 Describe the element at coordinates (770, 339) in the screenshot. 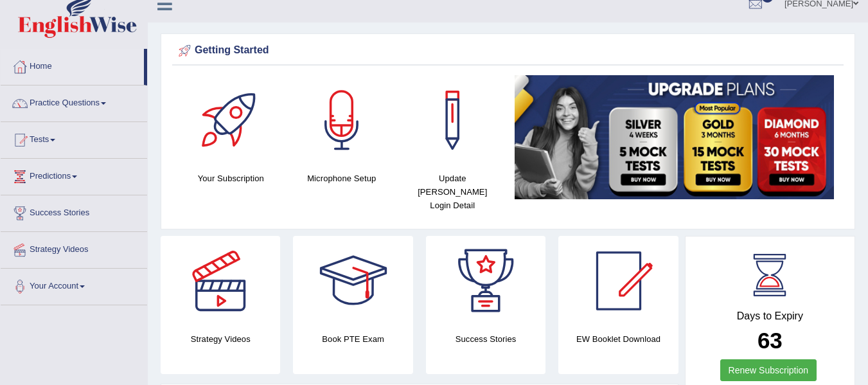

I see `b: 63` at that location.